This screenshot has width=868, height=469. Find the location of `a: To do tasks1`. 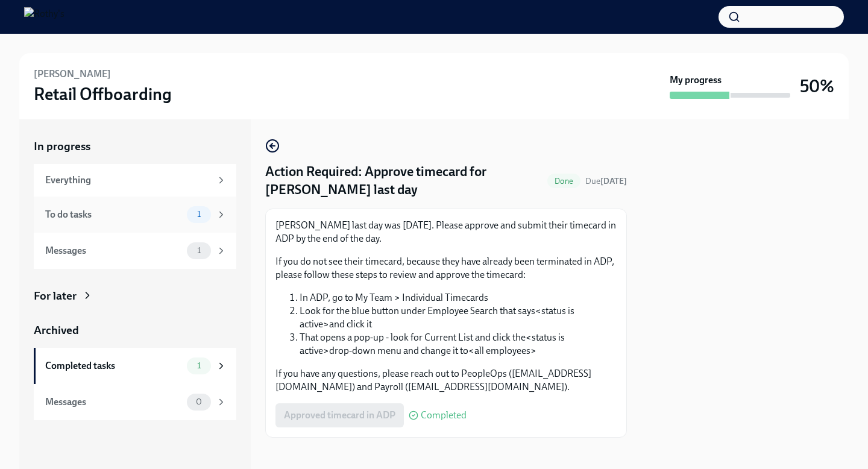

a: To do tasks1 is located at coordinates (135, 214).